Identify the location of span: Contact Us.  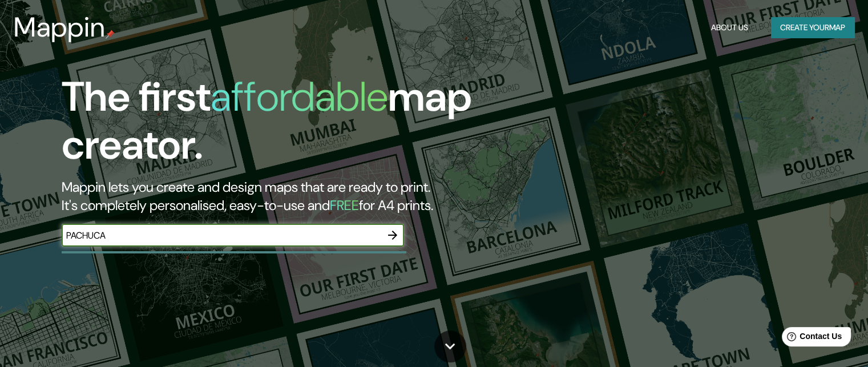
(55, 14).